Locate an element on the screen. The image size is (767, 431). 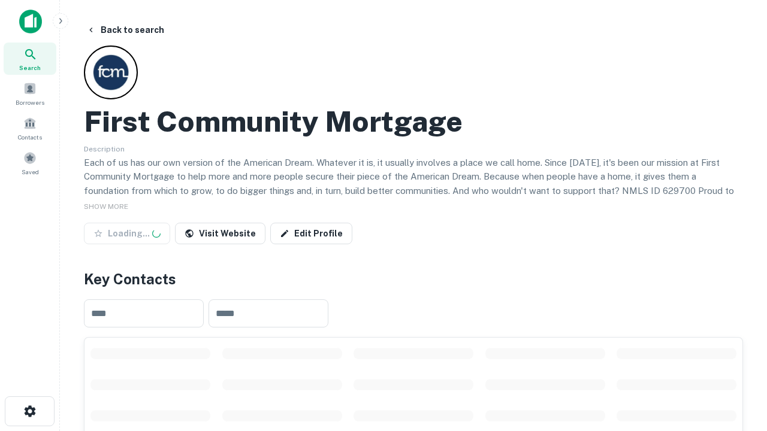
a: Edit Profile is located at coordinates (311, 234).